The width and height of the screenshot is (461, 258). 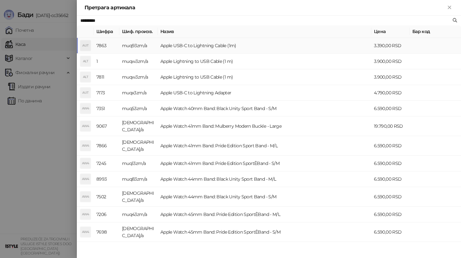 What do you see at coordinates (265, 214) in the screenshot?
I see `td: Apple Watch 45mm Band: Pride Edition SportÊBand - M/L` at bounding box center [265, 214].